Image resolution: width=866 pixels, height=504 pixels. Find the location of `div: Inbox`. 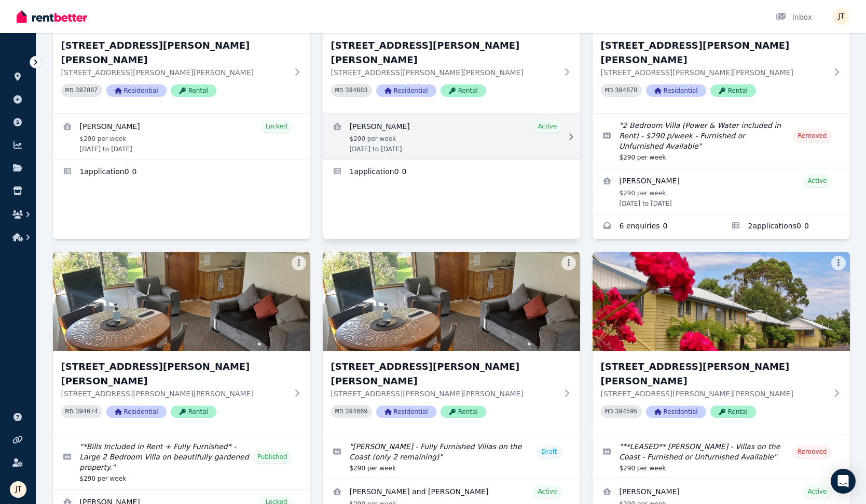

div: Inbox is located at coordinates (793, 17).